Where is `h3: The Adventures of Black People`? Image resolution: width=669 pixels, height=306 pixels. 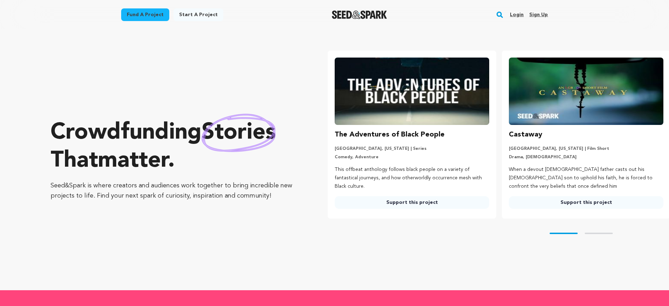 h3: The Adventures of Black People is located at coordinates (389, 135).